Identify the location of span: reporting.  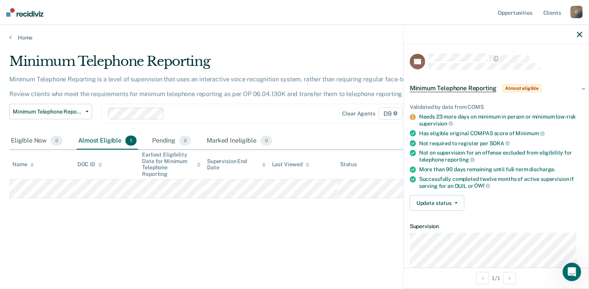
(460, 159).